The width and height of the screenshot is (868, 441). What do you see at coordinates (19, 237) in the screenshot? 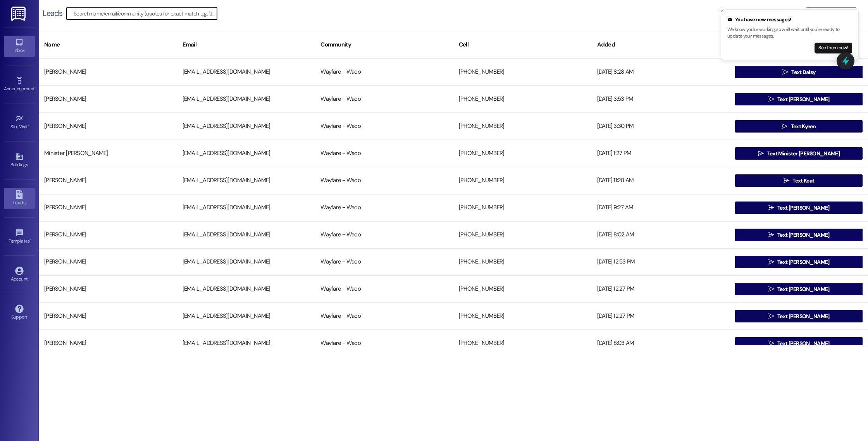
I see `a: Templates •` at bounding box center [19, 237].